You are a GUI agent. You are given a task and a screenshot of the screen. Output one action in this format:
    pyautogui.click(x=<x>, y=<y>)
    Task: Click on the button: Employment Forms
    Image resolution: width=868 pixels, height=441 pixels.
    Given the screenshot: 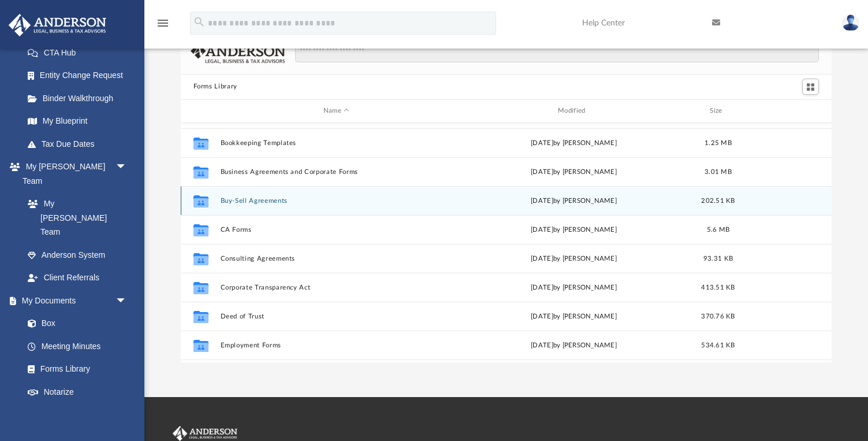 What is the action you would take?
    pyautogui.click(x=336, y=345)
    